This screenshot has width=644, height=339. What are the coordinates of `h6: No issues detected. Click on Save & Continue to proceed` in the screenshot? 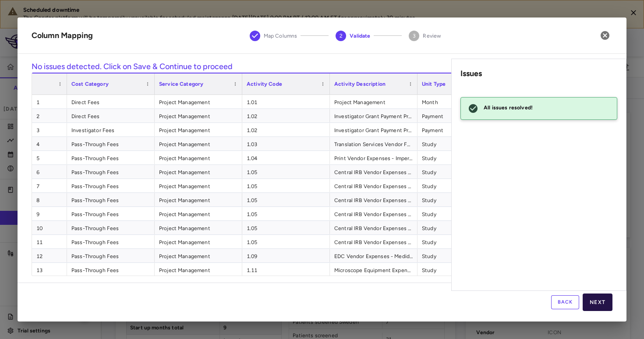 It's located at (322, 66).